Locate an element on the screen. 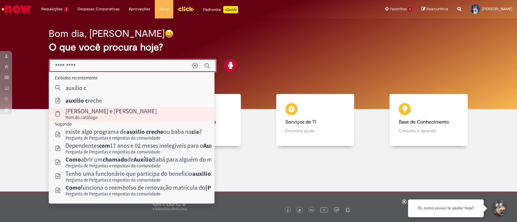 The image size is (517, 222). a: Tirar dúvidas Tirar dúvidas com Lupi Assist e Gen Ai is located at coordinates (88, 120).